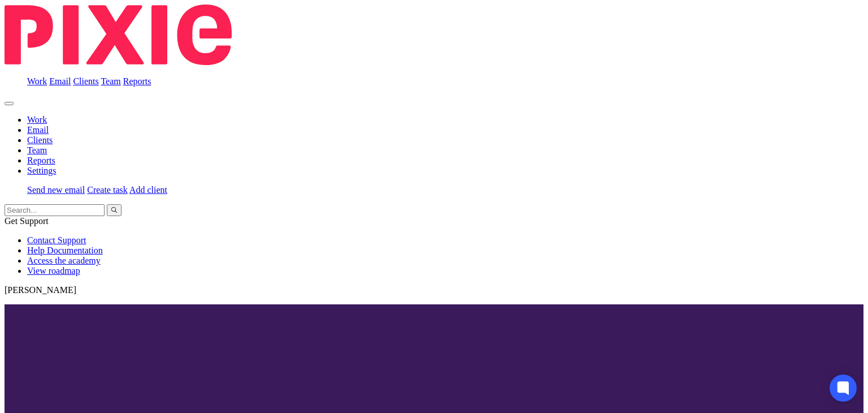 The image size is (868, 413). What do you see at coordinates (65, 250) in the screenshot?
I see `a: Help Documentation` at bounding box center [65, 250].